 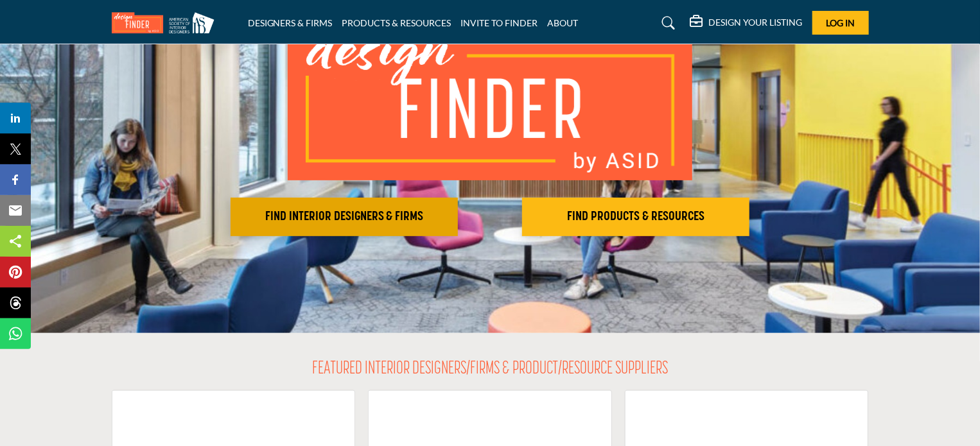 What do you see at coordinates (635, 217) in the screenshot?
I see `button: FIND PRODUCTS & RESOURCES` at bounding box center [635, 217].